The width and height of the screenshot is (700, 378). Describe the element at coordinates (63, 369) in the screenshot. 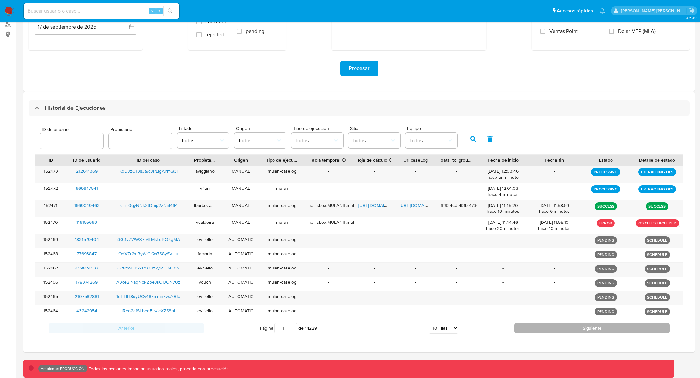

I see `p: Ambiente: PRODUCCIÓN` at that location.